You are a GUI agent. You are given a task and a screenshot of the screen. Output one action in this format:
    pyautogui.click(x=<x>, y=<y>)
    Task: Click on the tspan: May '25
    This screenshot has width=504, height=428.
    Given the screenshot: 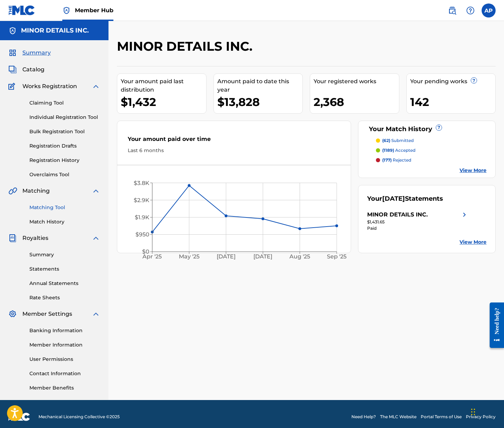 What is the action you would take?
    pyautogui.click(x=189, y=256)
    